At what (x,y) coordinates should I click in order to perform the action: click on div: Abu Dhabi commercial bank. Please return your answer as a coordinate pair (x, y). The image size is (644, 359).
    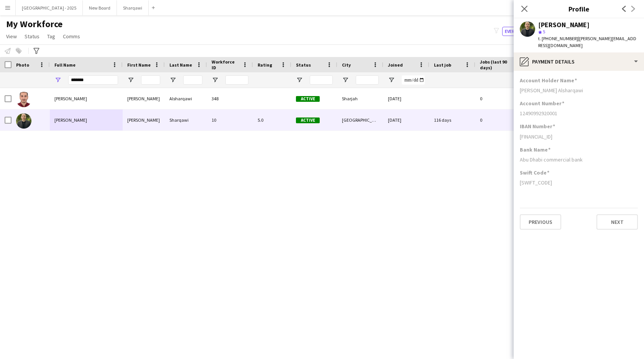
    Looking at the image, I should click on (579, 160).